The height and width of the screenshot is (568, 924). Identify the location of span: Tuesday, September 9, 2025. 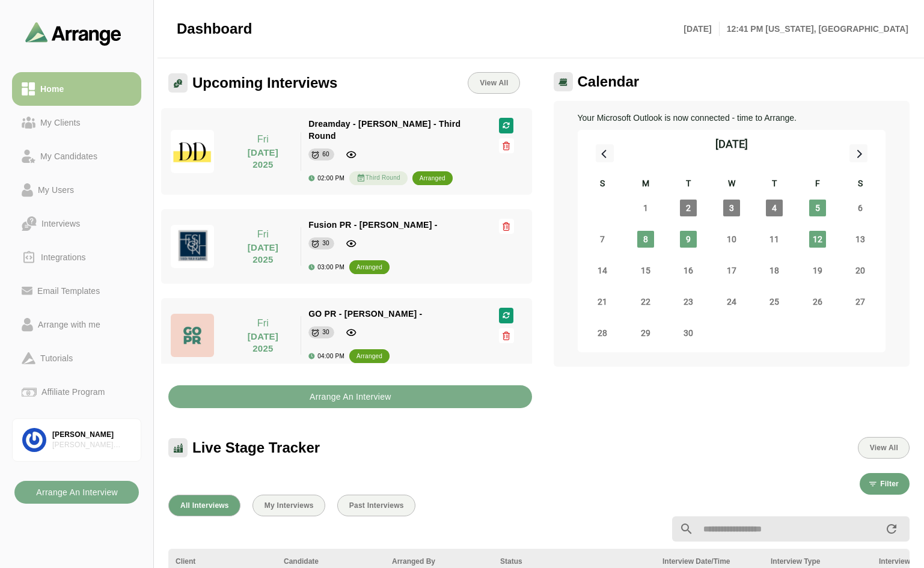
(688, 239).